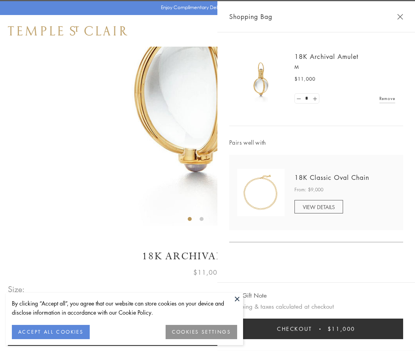 The width and height of the screenshot is (415, 351). I want to click on span: From: $9,000, so click(309, 190).